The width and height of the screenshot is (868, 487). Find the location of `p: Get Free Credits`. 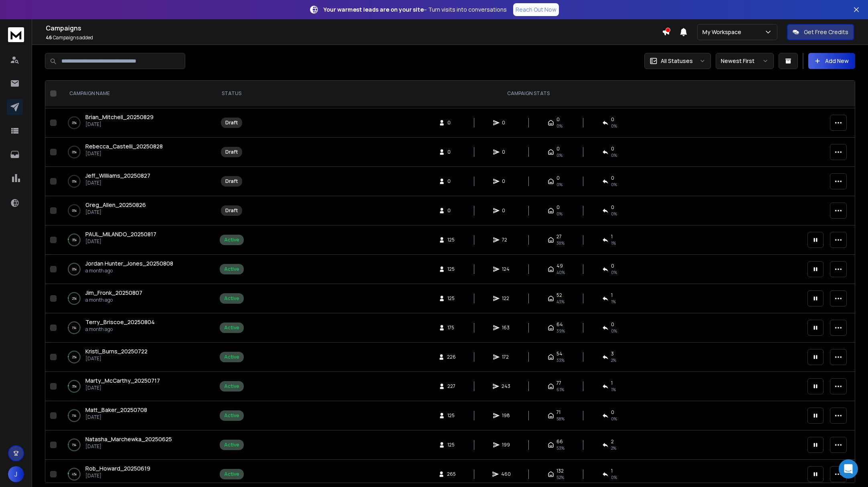

p: Get Free Credits is located at coordinates (826, 32).